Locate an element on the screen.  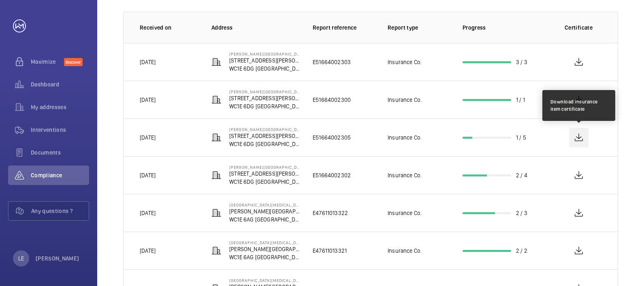
p: E47611013321 is located at coordinates (330, 251).